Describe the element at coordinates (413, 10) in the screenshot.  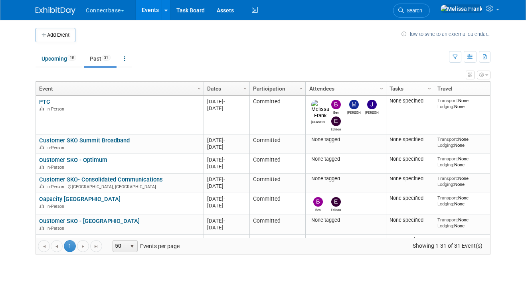
I see `span: Search` at that location.